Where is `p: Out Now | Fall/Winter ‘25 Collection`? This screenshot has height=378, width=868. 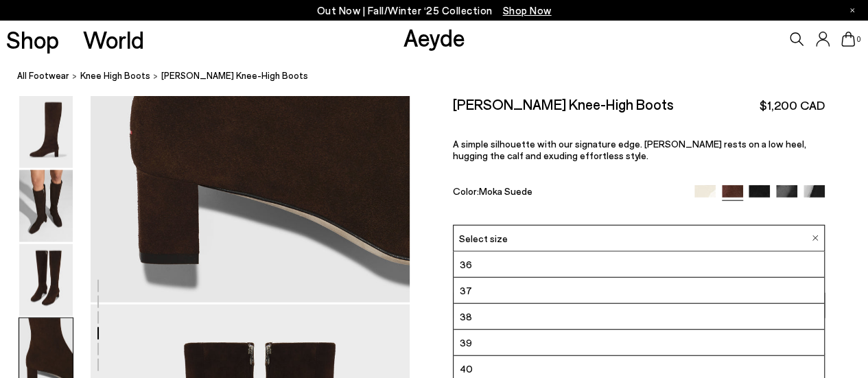
p: Out Now | Fall/Winter ‘25 Collection is located at coordinates (434, 11).